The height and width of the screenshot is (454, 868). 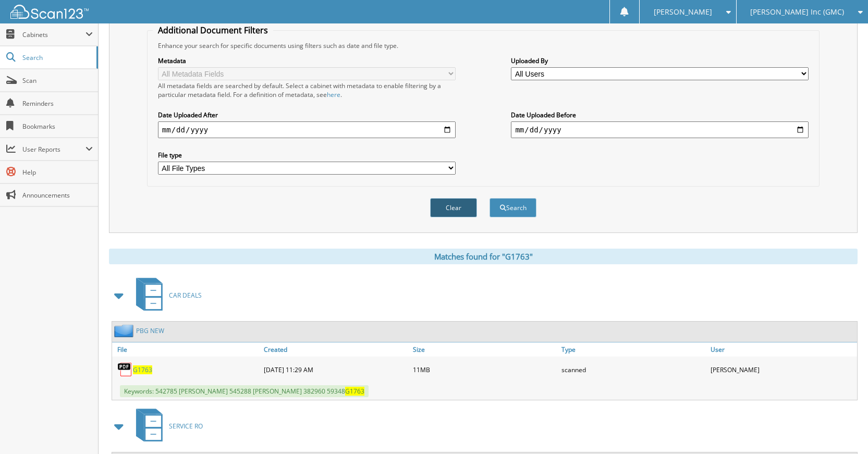 What do you see at coordinates (782, 350) in the screenshot?
I see `a: User` at bounding box center [782, 350].